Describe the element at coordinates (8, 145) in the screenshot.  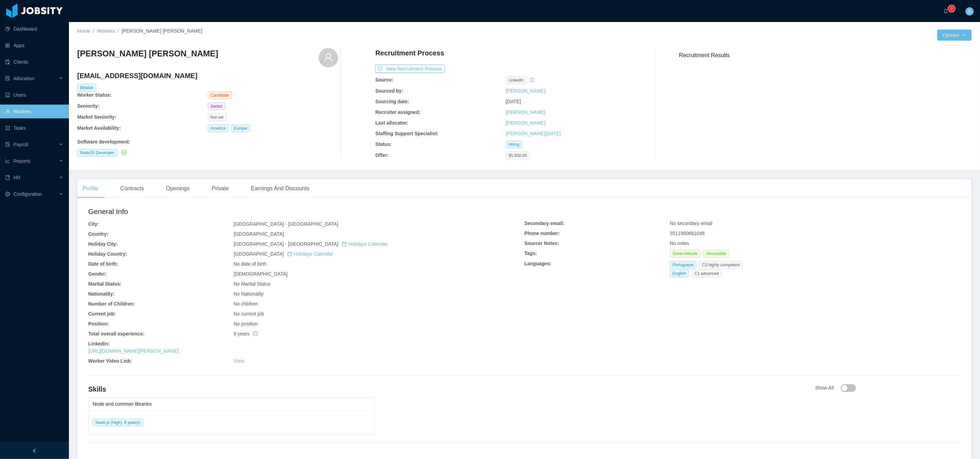
I see `i: icon: file-protect` at that location.